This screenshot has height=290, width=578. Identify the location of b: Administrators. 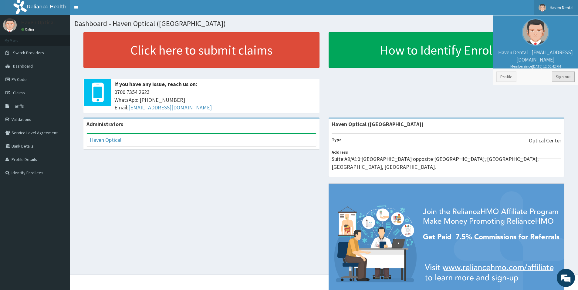
(105, 124).